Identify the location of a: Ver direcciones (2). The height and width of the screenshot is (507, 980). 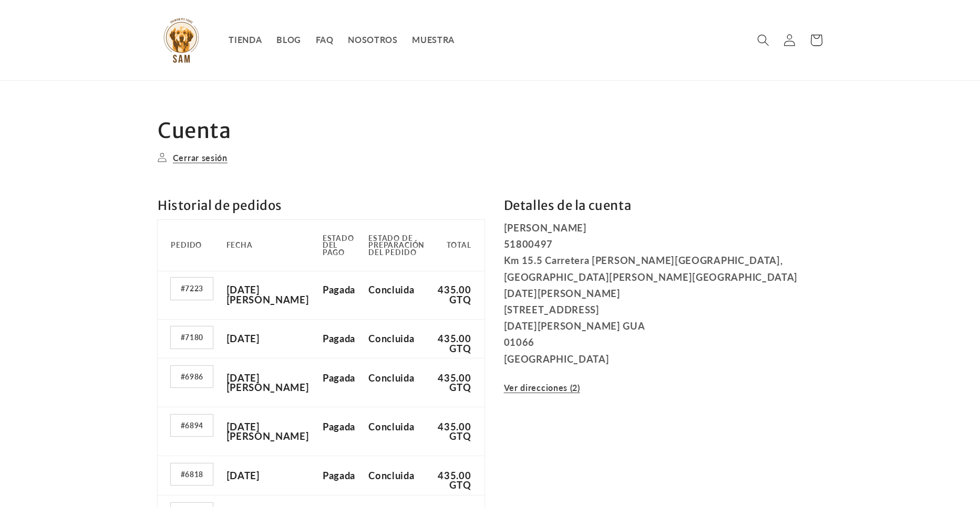
(541, 388).